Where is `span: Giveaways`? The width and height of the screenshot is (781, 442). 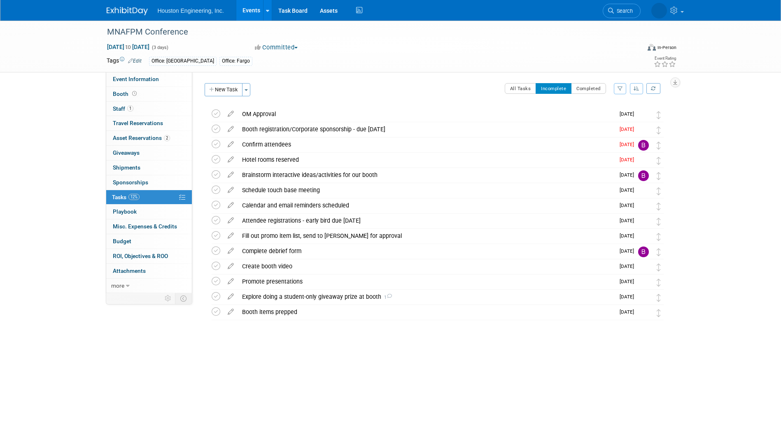 span: Giveaways is located at coordinates (126, 153).